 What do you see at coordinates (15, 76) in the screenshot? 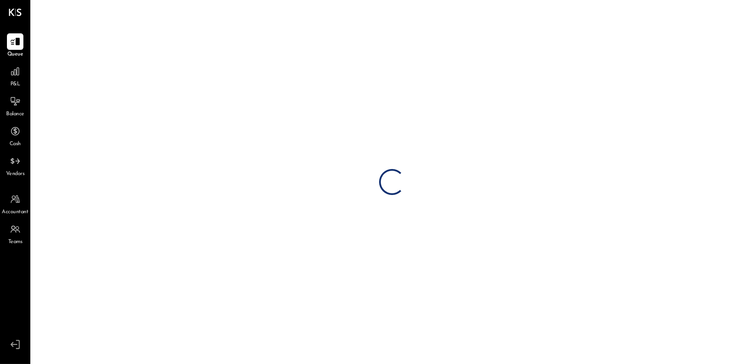
I see `a: P&L` at bounding box center [15, 76].